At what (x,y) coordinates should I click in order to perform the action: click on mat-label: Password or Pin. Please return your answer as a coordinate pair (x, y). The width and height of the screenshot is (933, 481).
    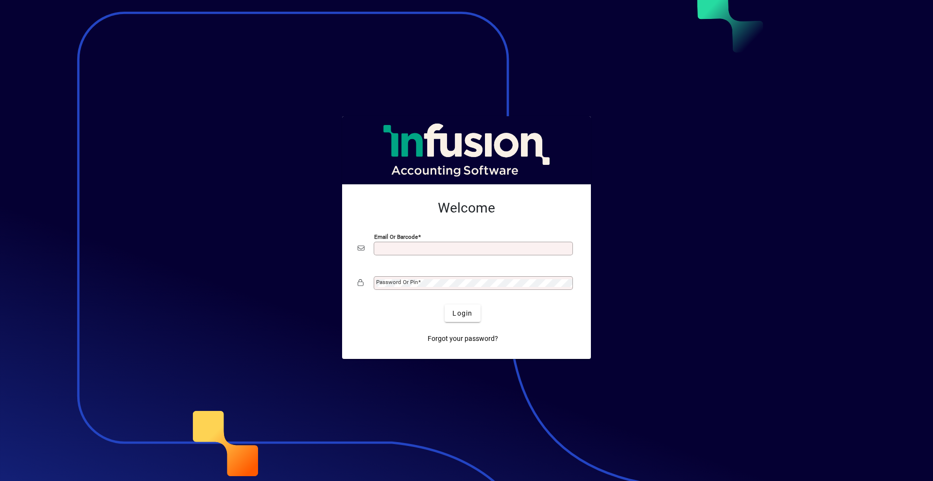
    Looking at the image, I should click on (397, 282).